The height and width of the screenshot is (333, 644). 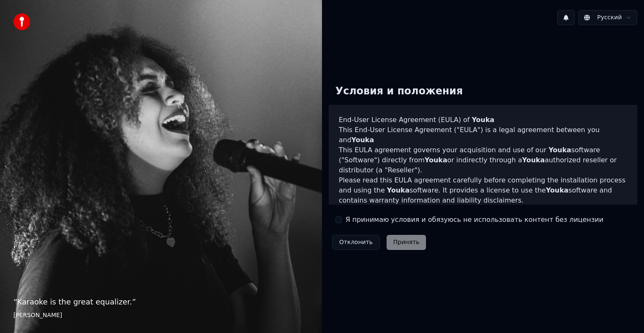 What do you see at coordinates (483, 135) in the screenshot?
I see `p: This End-User License Agreement ("EULA") is a legal agreement between you and` at bounding box center [483, 135].